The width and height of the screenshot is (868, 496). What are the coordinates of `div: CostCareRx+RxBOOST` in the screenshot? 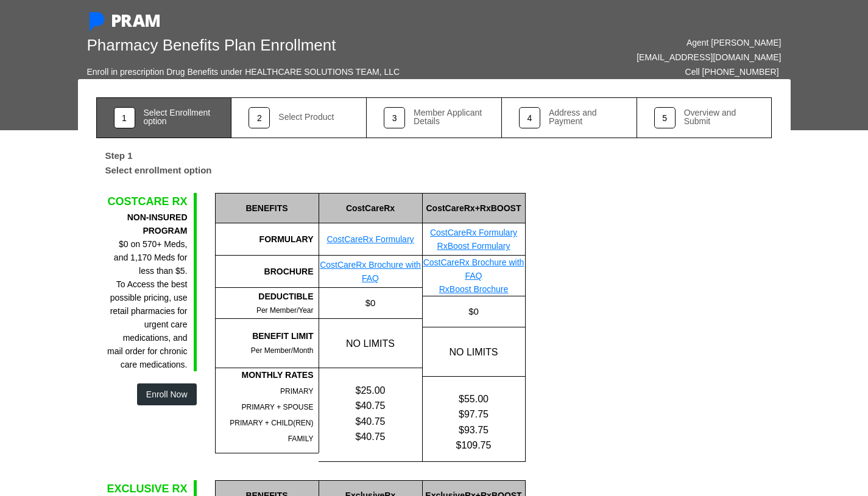 It's located at (473, 208).